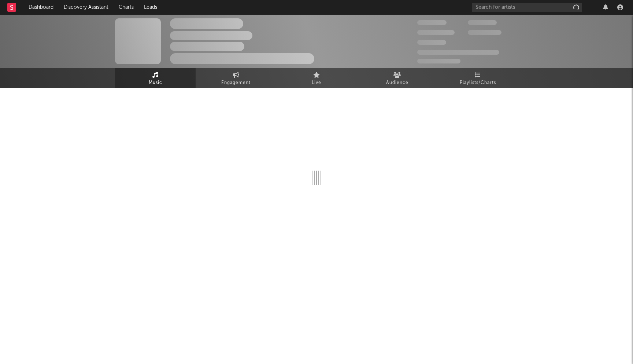 Image resolution: width=633 pixels, height=364 pixels. Describe the element at coordinates (397, 83) in the screenshot. I see `span: Audience` at that location.